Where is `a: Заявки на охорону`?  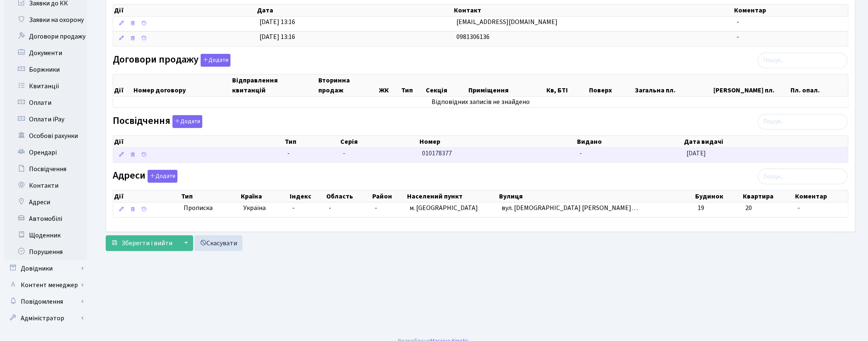
a: Заявки на охорону is located at coordinates (46, 20).